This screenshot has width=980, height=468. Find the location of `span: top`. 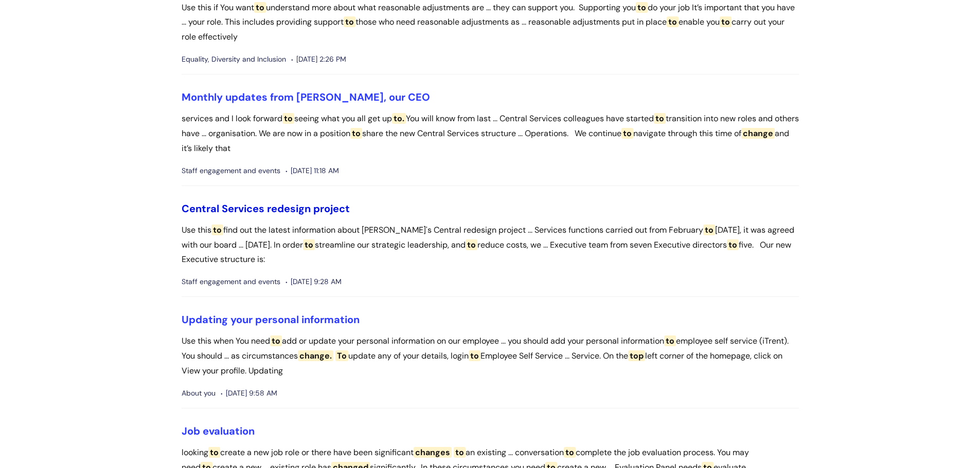

span: top is located at coordinates (636, 355).